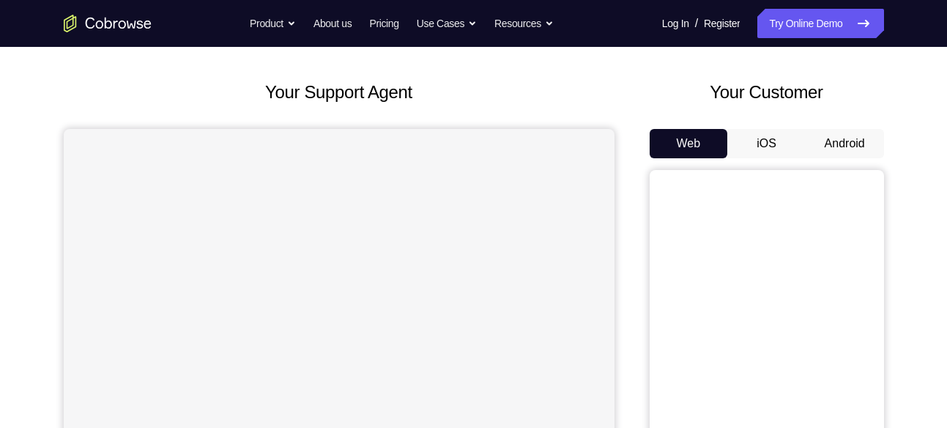 This screenshot has height=428, width=947. I want to click on button: Android, so click(845, 144).